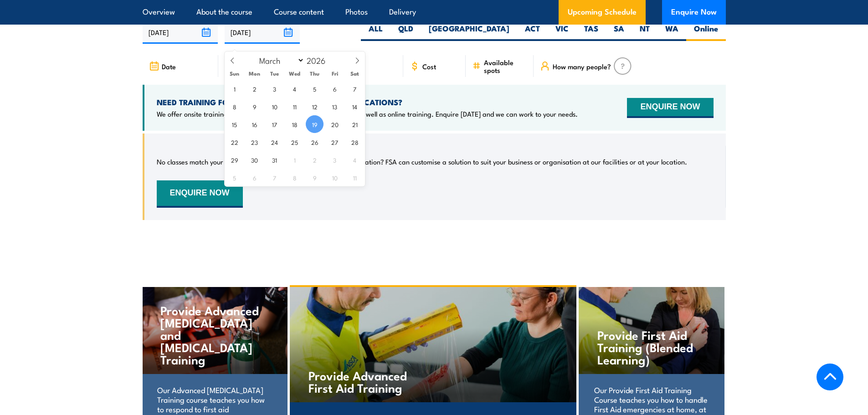 Image resolution: width=868 pixels, height=415 pixels. Describe the element at coordinates (562, 32) in the screenshot. I see `label: VIC` at that location.